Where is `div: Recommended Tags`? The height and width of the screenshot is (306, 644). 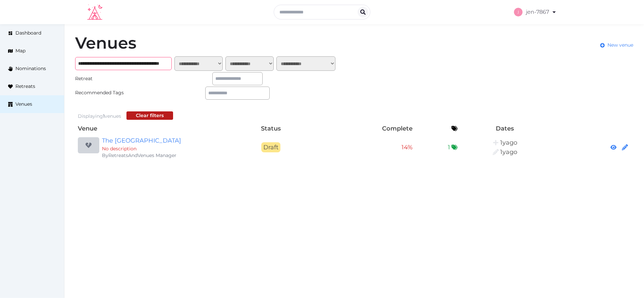
div: Recommended Tags is located at coordinates (108, 93).